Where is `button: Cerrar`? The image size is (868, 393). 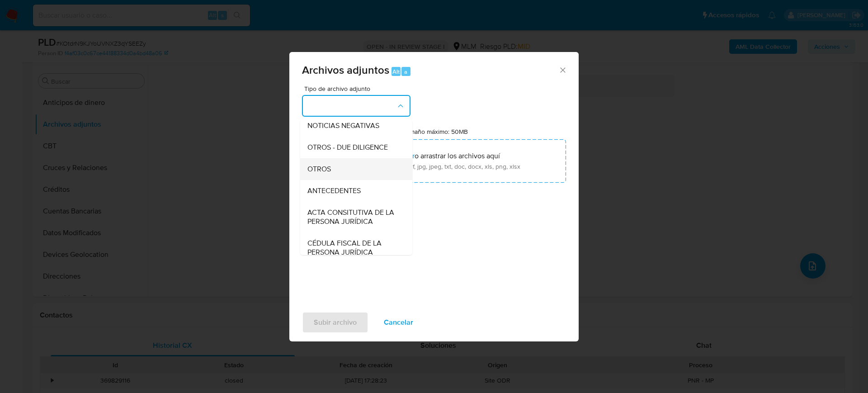
button: Cerrar is located at coordinates (562, 69).